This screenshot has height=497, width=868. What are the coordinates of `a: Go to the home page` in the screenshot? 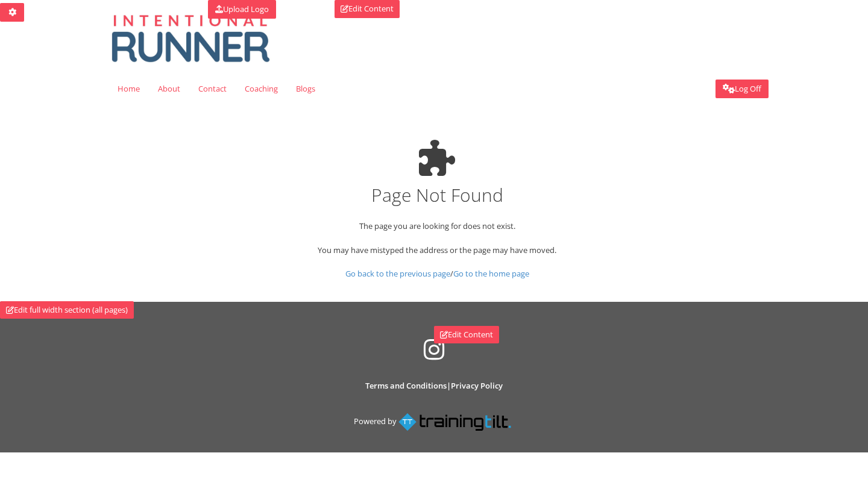 It's located at (491, 274).